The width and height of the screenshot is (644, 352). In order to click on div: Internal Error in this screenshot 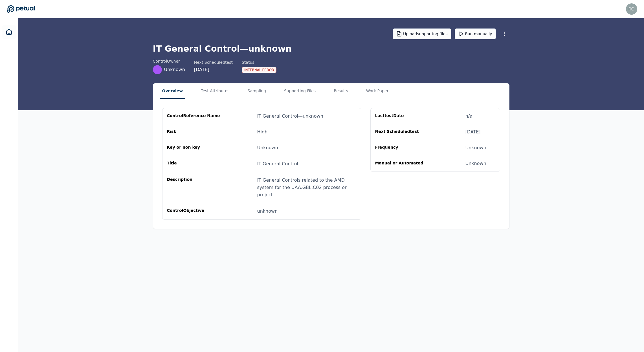, I will do `click(259, 70)`.